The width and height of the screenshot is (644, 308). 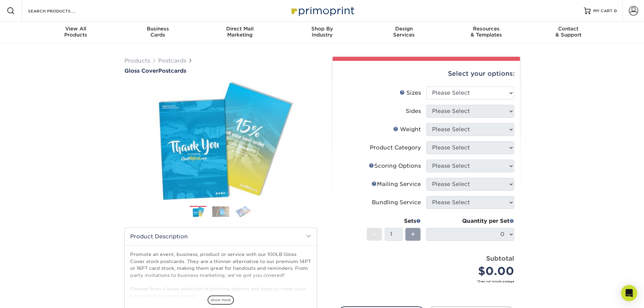 I want to click on div: Open Intercom Messenger, so click(x=630, y=293).